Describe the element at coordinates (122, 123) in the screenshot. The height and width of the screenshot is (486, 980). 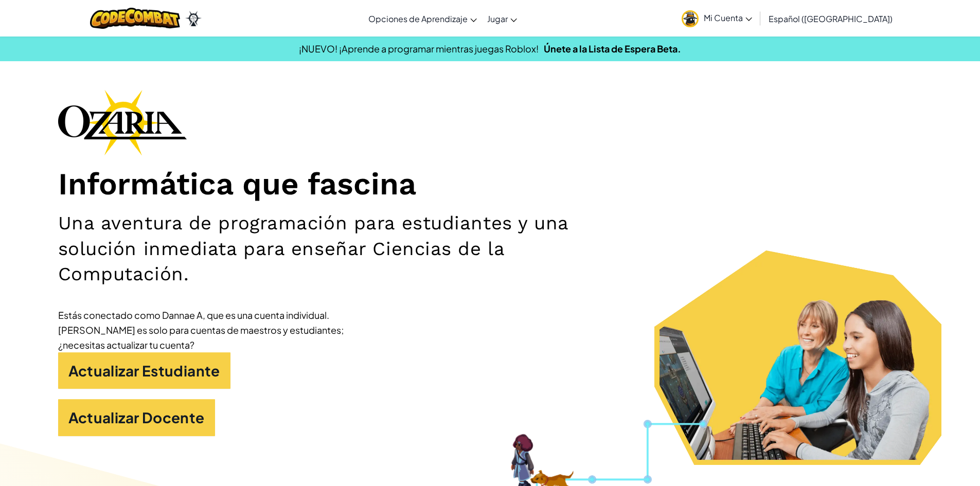
I see `img: Ozaria branding logo` at that location.